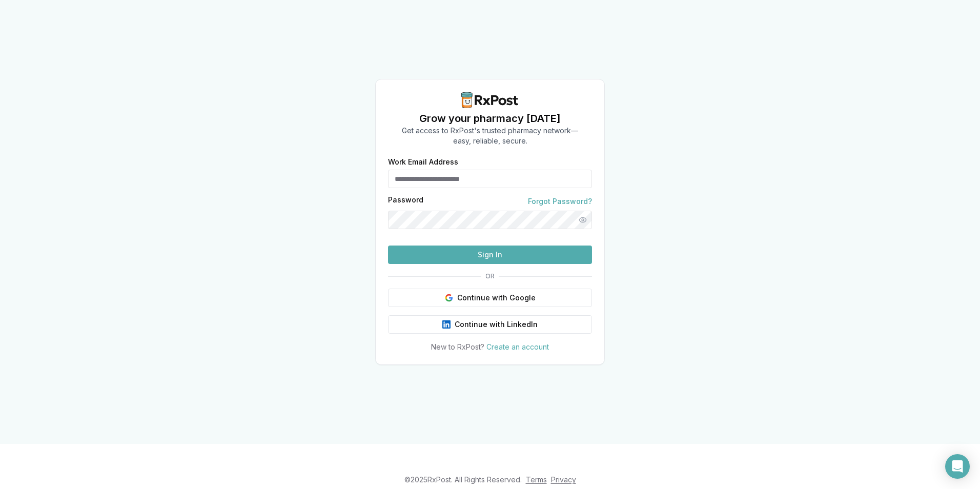 This screenshot has height=489, width=980. Describe the element at coordinates (490, 298) in the screenshot. I see `button: Continue with Google` at that location.